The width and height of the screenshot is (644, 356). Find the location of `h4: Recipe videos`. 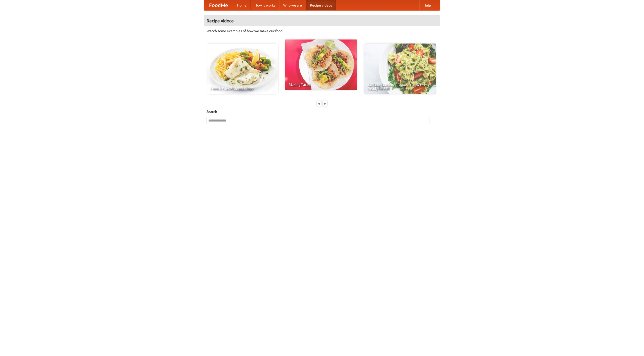

h4: Recipe videos is located at coordinates (322, 21).